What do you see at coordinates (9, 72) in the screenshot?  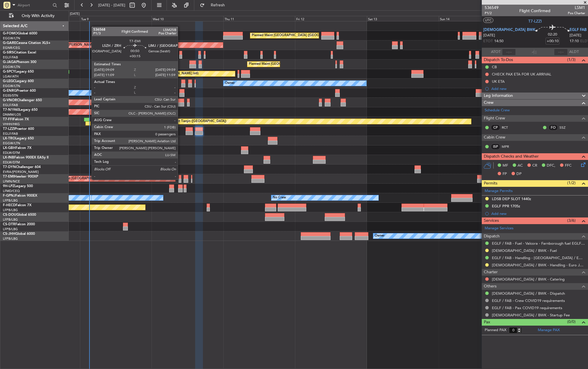 I see `span: G-SPCY` at bounding box center [9, 72].